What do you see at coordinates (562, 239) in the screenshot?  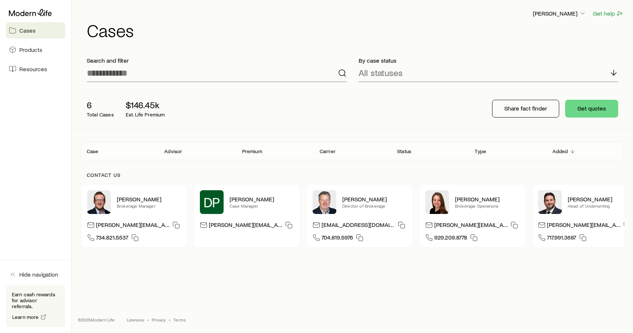 I see `span: 717.991.3687` at bounding box center [562, 239].